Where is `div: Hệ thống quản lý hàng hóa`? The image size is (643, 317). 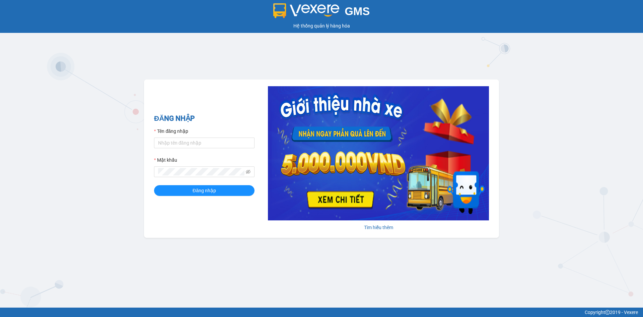 div: Hệ thống quản lý hàng hóa is located at coordinates (322, 26).